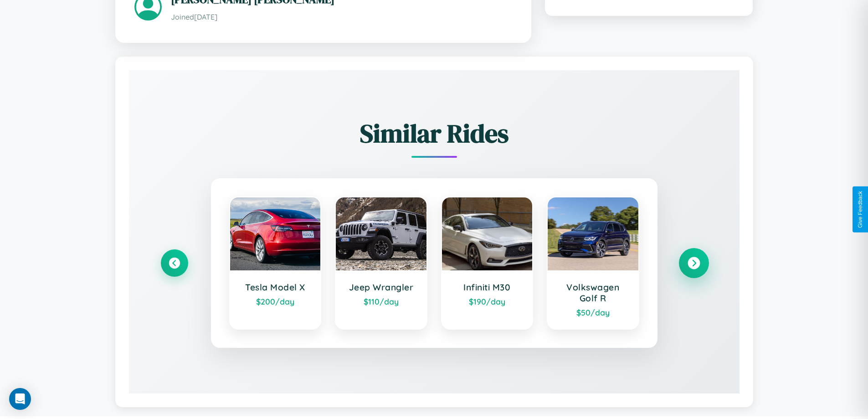 This screenshot has height=419, width=868. I want to click on a: Volkswagen Golf R$50/day, so click(593, 263).